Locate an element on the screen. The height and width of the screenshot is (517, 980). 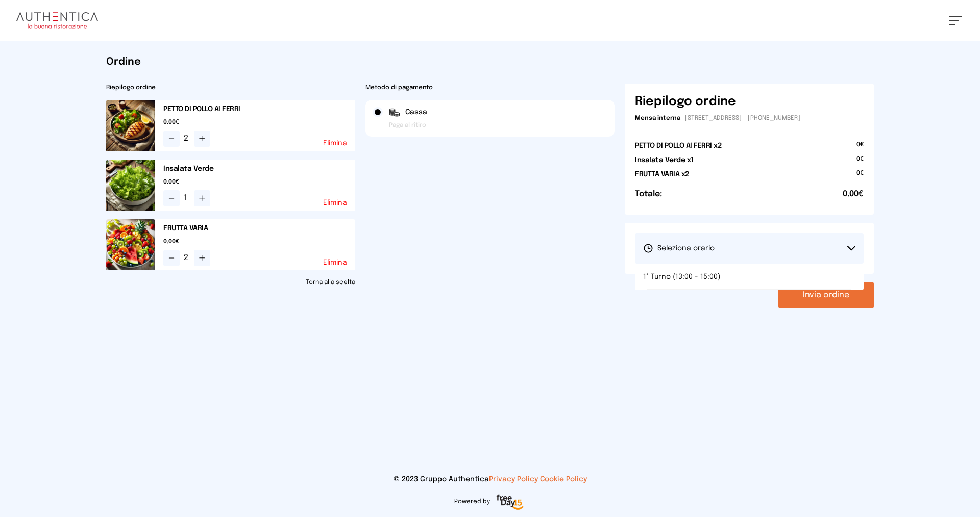
a: Cookie Policy is located at coordinates (563, 479).